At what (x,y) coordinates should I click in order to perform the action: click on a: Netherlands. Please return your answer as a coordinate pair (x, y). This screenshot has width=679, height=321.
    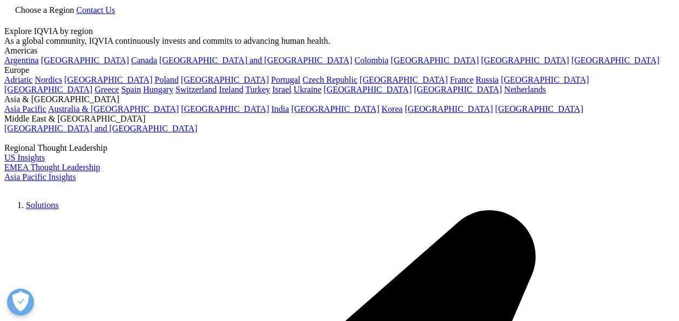
    Looking at the image, I should click on (524, 89).